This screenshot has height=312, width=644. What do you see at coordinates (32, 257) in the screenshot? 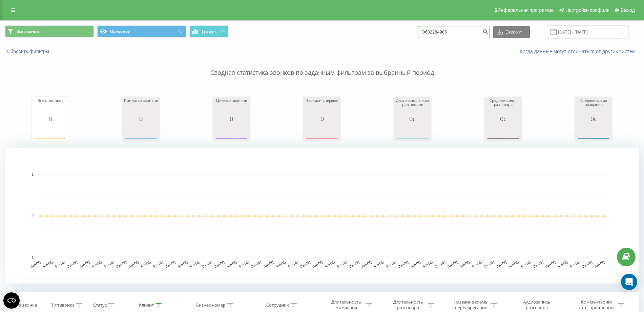
I see `text: -1` at bounding box center [32, 257].